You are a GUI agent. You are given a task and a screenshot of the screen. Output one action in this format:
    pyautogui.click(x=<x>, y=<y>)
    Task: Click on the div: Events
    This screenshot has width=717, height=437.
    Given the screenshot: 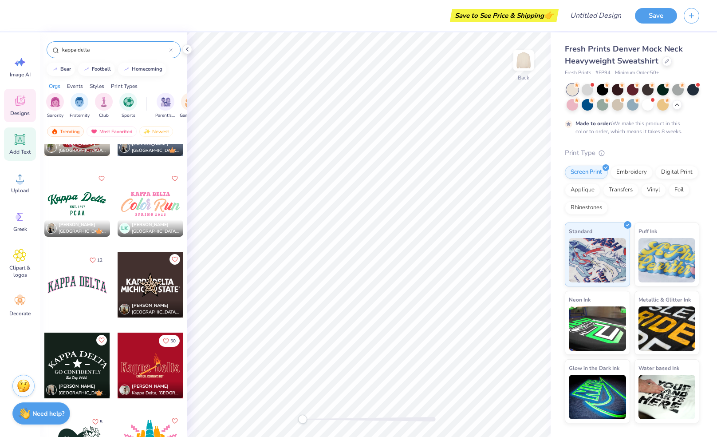 What is the action you would take?
    pyautogui.click(x=75, y=86)
    